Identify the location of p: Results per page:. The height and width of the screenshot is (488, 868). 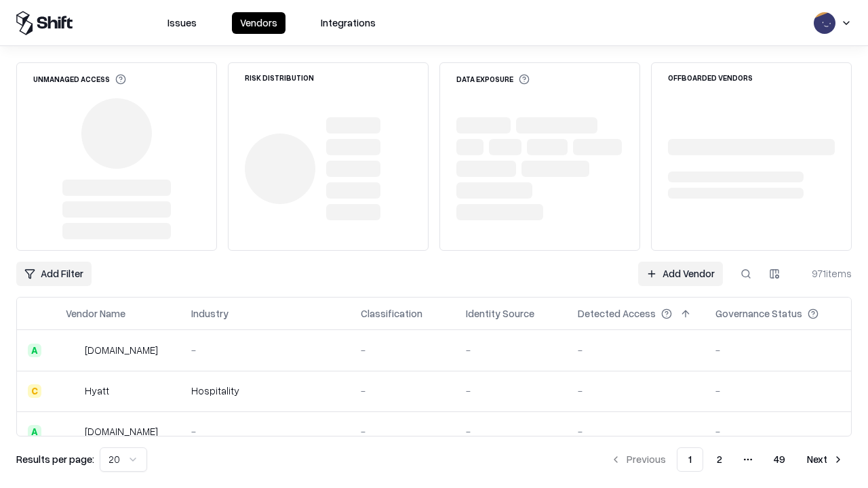
(55, 458).